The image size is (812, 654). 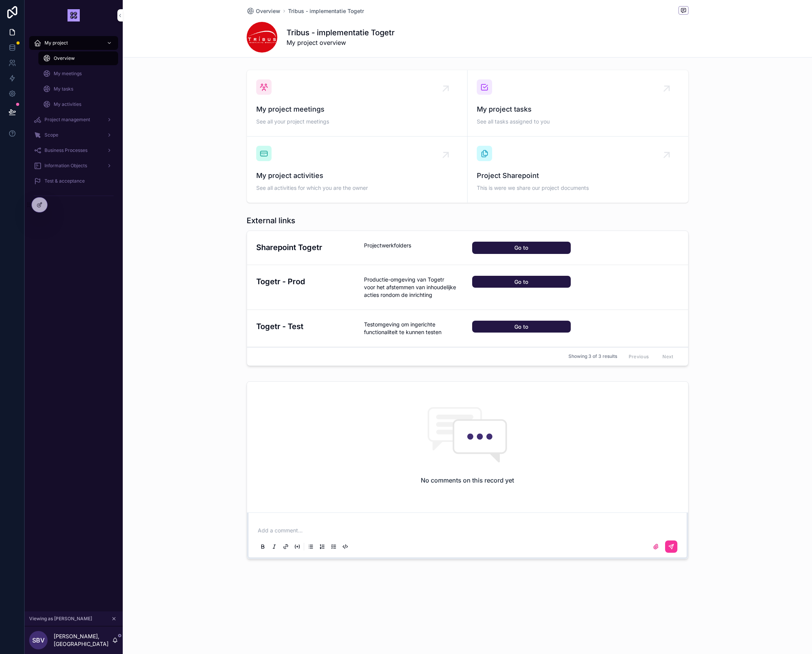 I want to click on a: My tasks, so click(x=78, y=89).